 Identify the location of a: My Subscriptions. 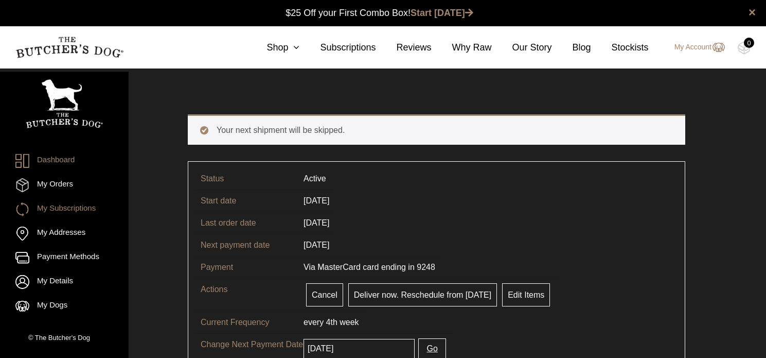
(64, 209).